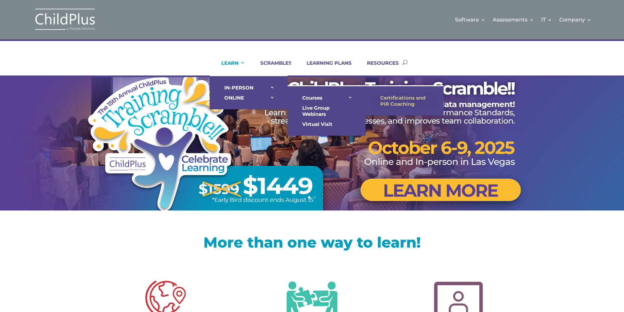  I want to click on a: SCRAMBLE!!, so click(272, 68).